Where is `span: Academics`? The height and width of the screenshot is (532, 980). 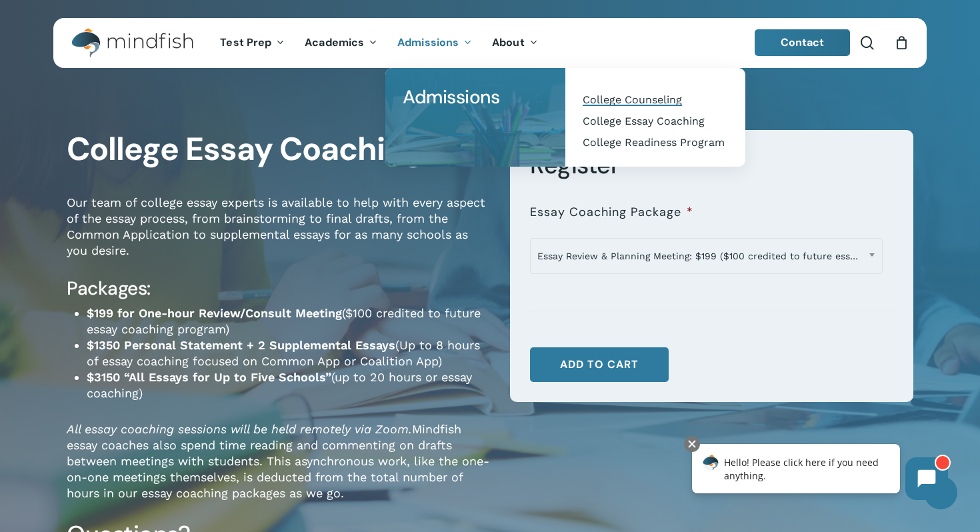
span: Academics is located at coordinates (334, 42).